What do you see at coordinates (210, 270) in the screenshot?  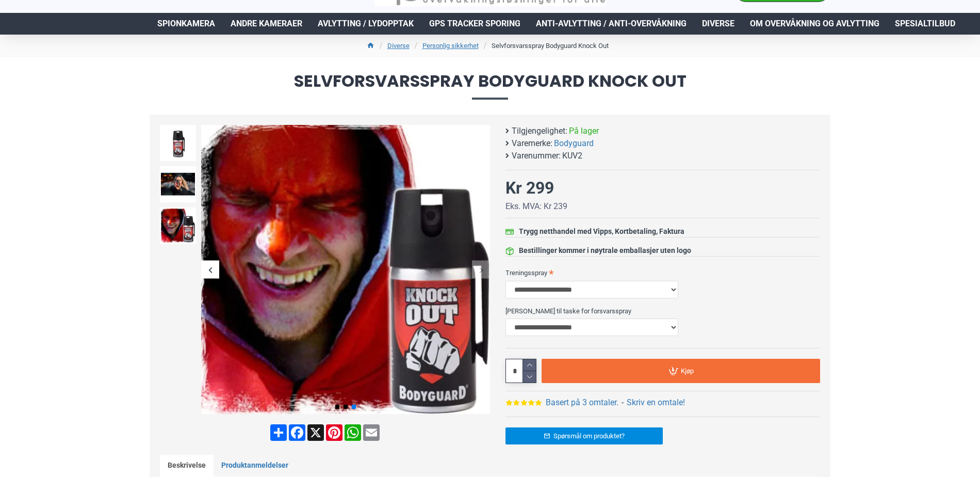 I see `div: Previous slide` at bounding box center [210, 270].